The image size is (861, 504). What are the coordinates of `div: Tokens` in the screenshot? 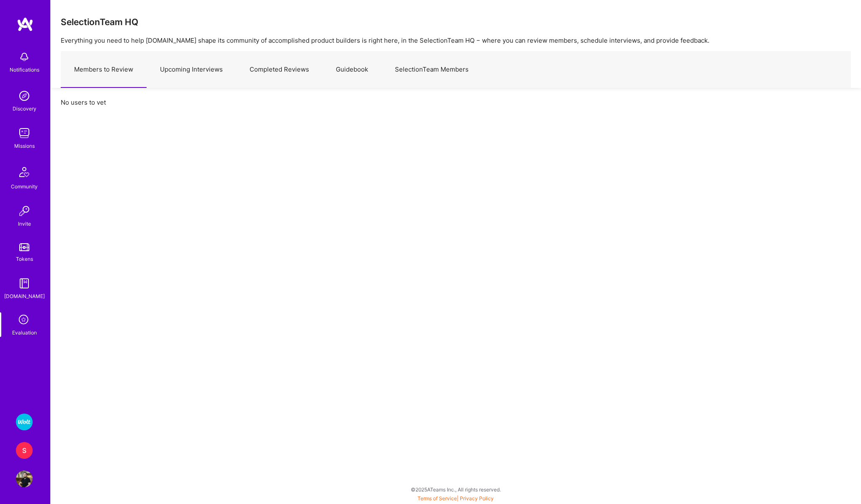 It's located at (24, 258).